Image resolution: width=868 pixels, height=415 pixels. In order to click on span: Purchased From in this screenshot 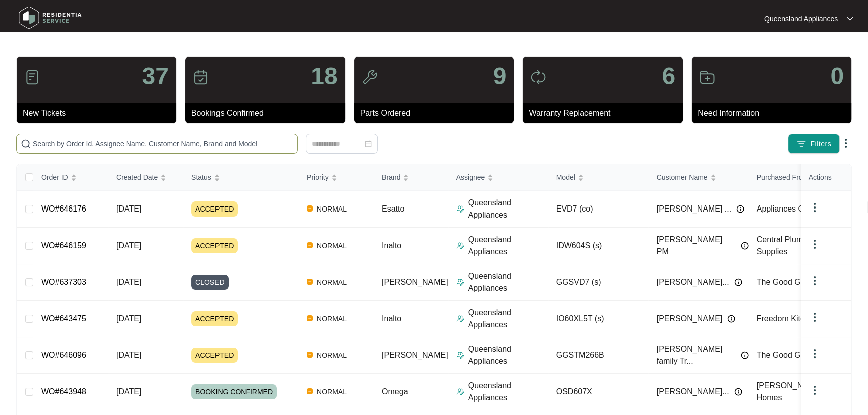, I will do `click(782, 178)`.